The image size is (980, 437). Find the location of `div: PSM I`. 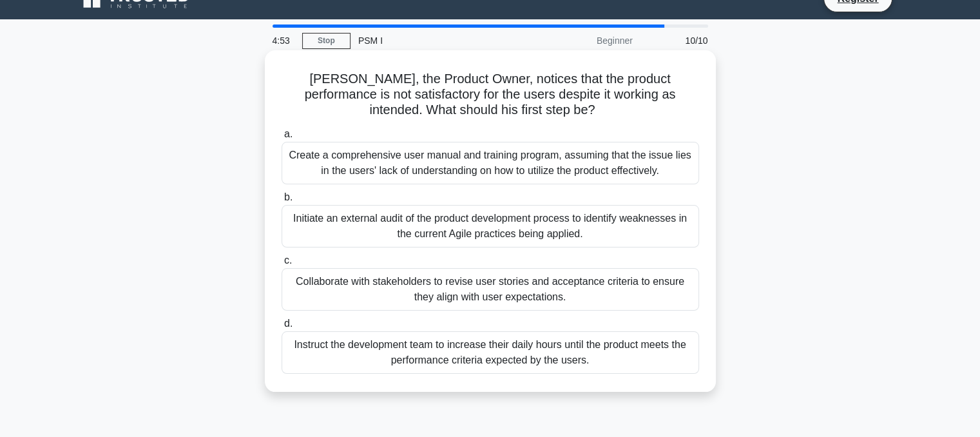

div: PSM I is located at coordinates (439, 40).